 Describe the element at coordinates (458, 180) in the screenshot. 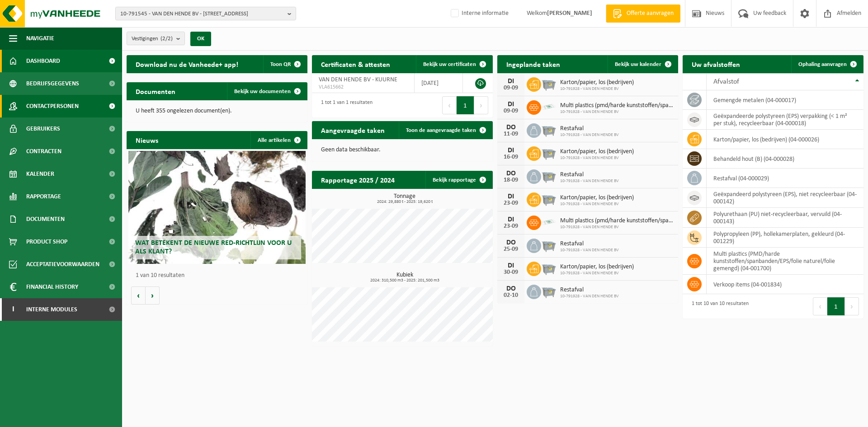

I see `a: Bekijk rapportage` at that location.